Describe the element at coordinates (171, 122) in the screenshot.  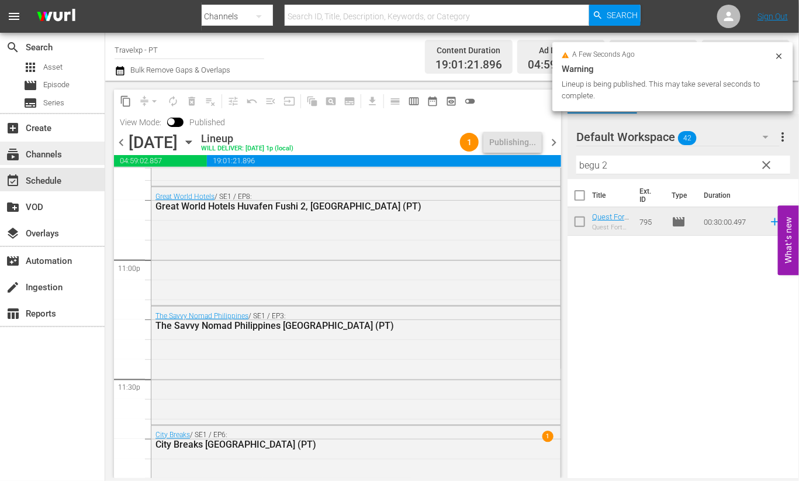
I see `span: Toggle to switch from Published to Draft view.` at that location.